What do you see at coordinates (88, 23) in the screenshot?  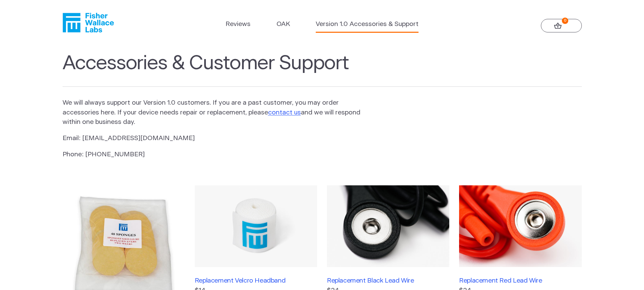 I see `a: Fisher Wallace` at bounding box center [88, 23].